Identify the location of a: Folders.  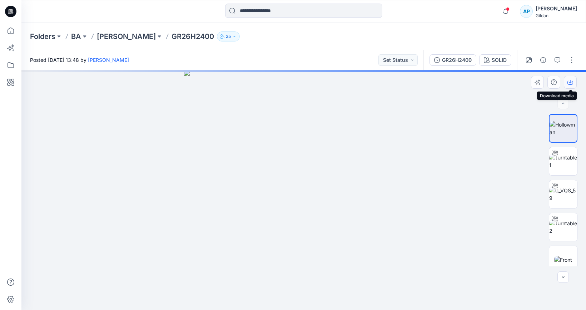
(42, 36).